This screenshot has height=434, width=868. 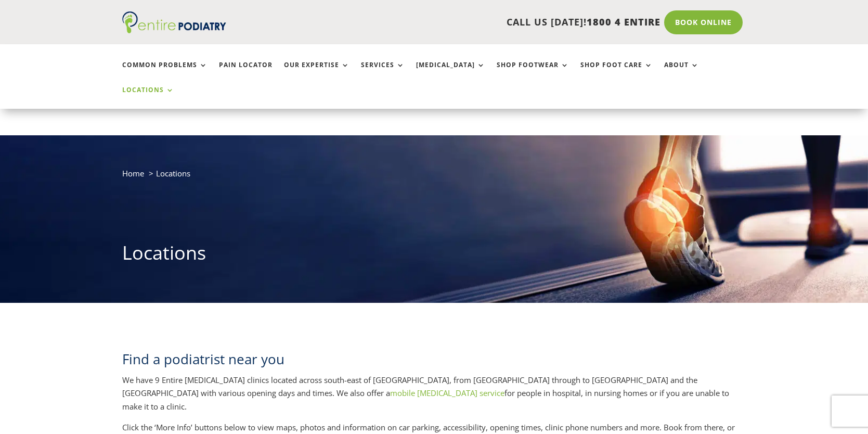 What do you see at coordinates (434, 256) in the screenshot?
I see `h1: Locations` at bounding box center [434, 256].